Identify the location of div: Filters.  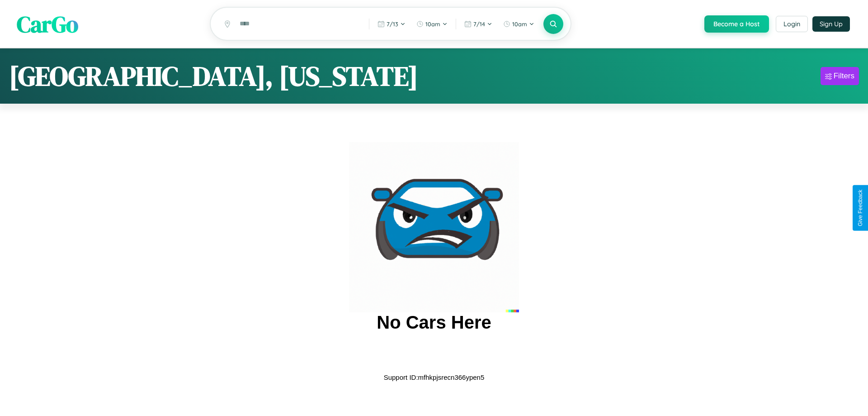
(844, 76).